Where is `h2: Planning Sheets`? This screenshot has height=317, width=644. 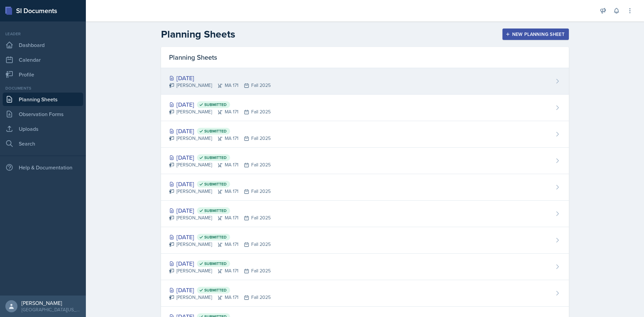 h2: Planning Sheets is located at coordinates (198, 34).